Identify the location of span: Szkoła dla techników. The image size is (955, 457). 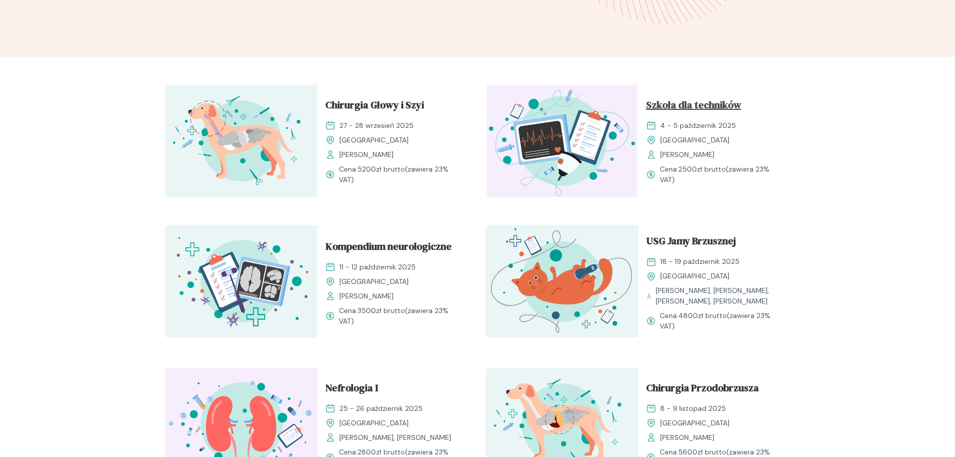
(694, 107).